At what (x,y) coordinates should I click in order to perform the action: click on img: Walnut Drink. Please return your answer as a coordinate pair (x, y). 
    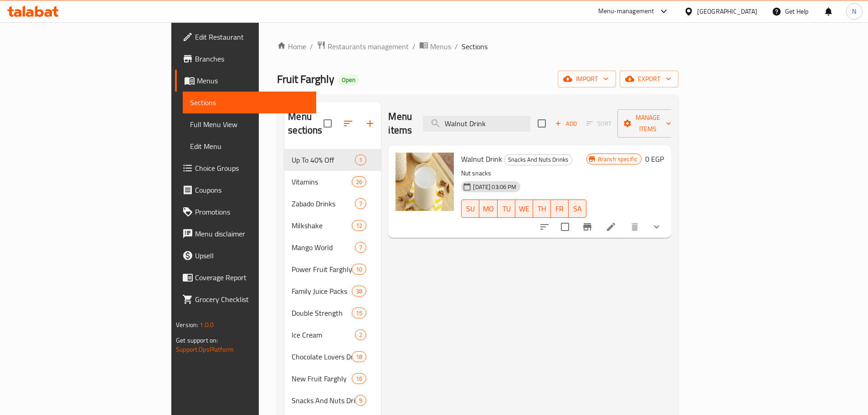
    Looking at the image, I should click on (424, 182).